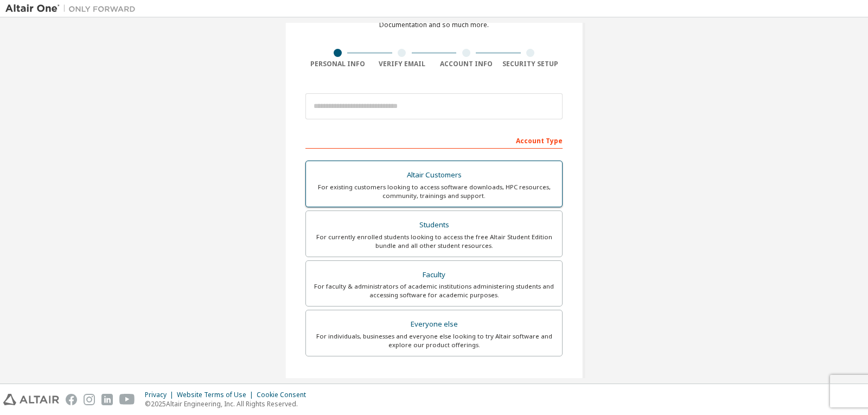 The image size is (868, 415). Describe the element at coordinates (434, 191) in the screenshot. I see `div: For existing customers looking to access software downloads, HPC resources, community, trainings ...` at that location.